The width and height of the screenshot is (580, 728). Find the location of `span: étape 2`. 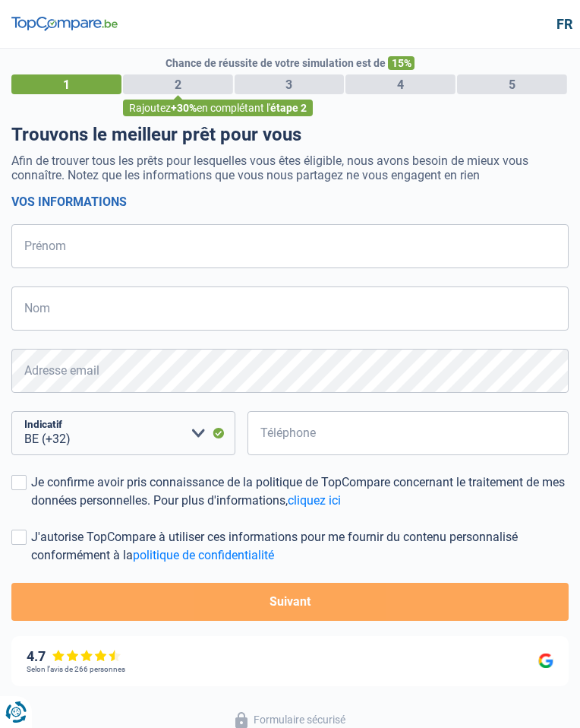

span: étape 2 is located at coordinates (289, 108).